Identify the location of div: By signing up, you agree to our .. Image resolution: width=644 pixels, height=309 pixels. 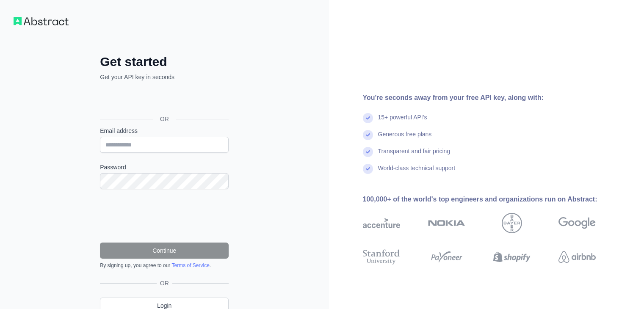
(164, 266).